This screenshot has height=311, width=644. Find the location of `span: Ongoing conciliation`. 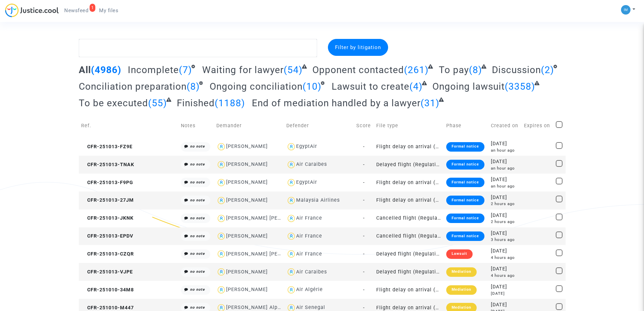

span: Ongoing conciliation is located at coordinates (256, 86).